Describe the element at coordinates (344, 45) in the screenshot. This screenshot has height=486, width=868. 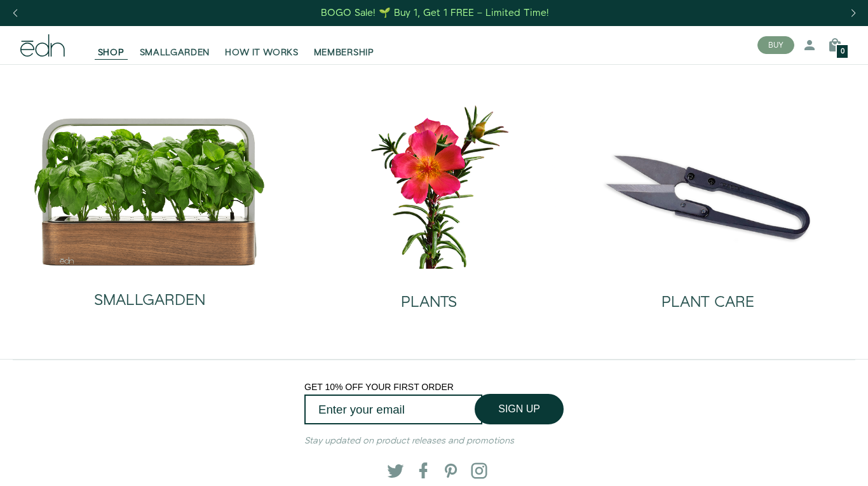
I see `a: MEMBERSHIP` at that location.